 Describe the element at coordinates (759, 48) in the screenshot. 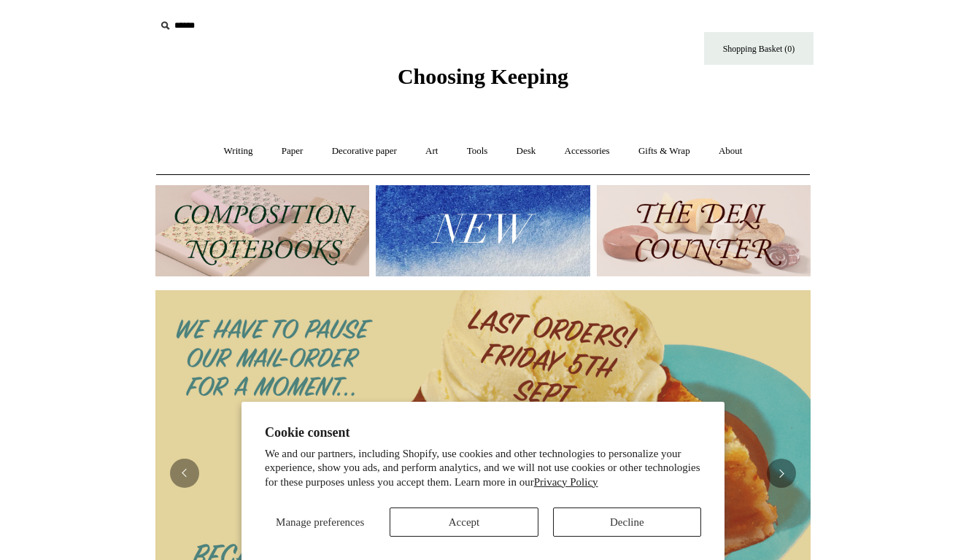

I see `a: Shopping Basket (0)` at that location.